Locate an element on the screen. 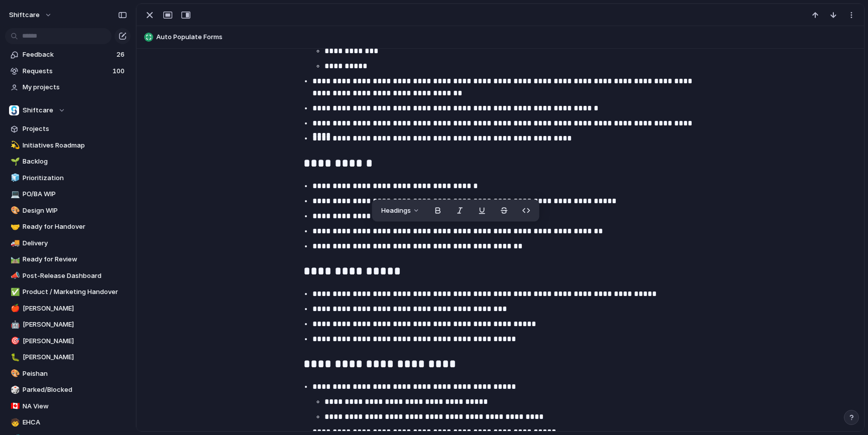 The height and width of the screenshot is (435, 868). a: 📣Post-Release Dashboard is located at coordinates (68, 276).